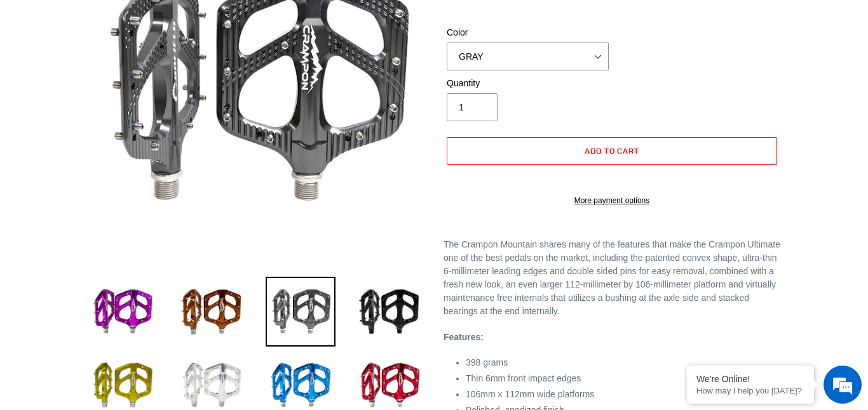 Image resolution: width=868 pixels, height=410 pixels. I want to click on p: The Crampon Mountain shares many of the features that make the Crampon Ultimate one of the best p..., so click(612, 278).